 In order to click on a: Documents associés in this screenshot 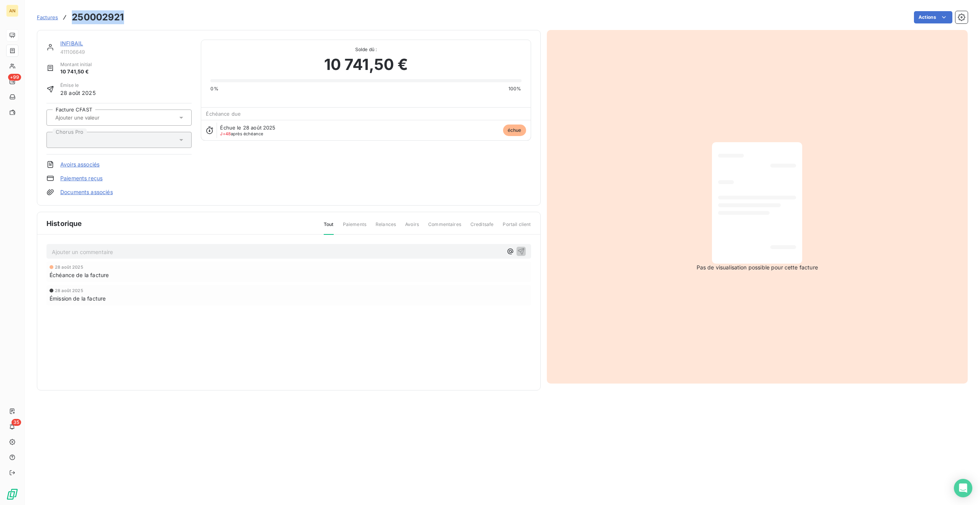, I will do `click(87, 192)`.